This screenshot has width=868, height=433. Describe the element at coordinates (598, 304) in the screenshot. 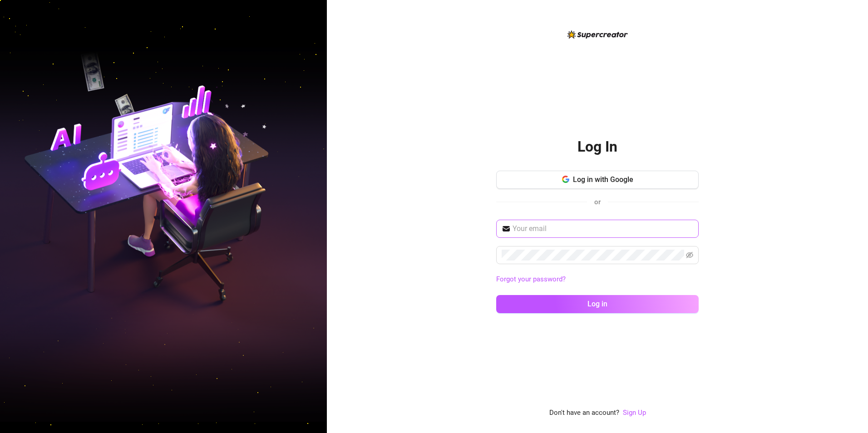

I see `button: Log in` at that location.